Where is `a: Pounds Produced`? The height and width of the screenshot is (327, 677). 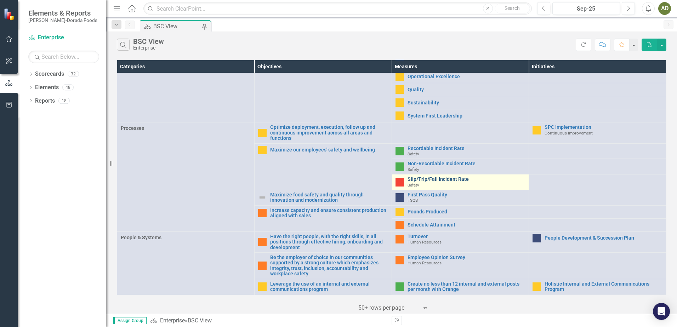 a: Pounds Produced is located at coordinates (466, 212).